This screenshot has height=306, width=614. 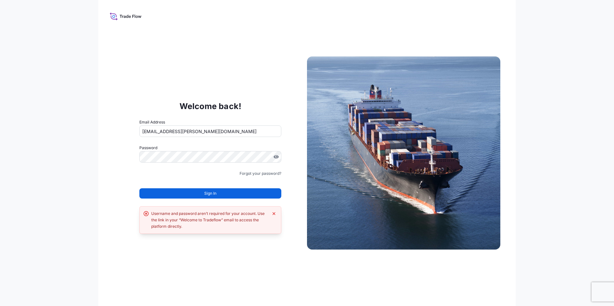 What do you see at coordinates (210, 194) in the screenshot?
I see `span: Sign In` at bounding box center [210, 194].